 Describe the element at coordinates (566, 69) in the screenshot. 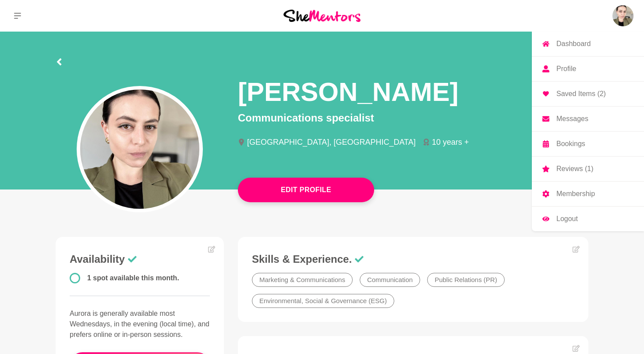

I see `p: Profile` at that location.